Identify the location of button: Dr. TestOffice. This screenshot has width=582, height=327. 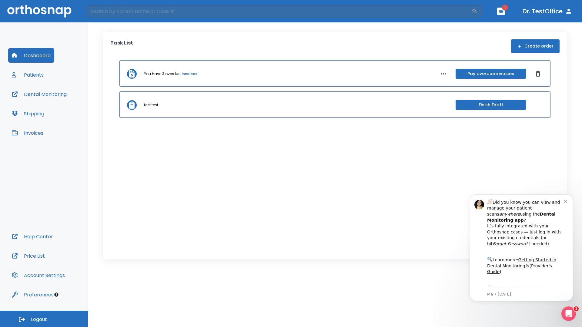
(547, 11).